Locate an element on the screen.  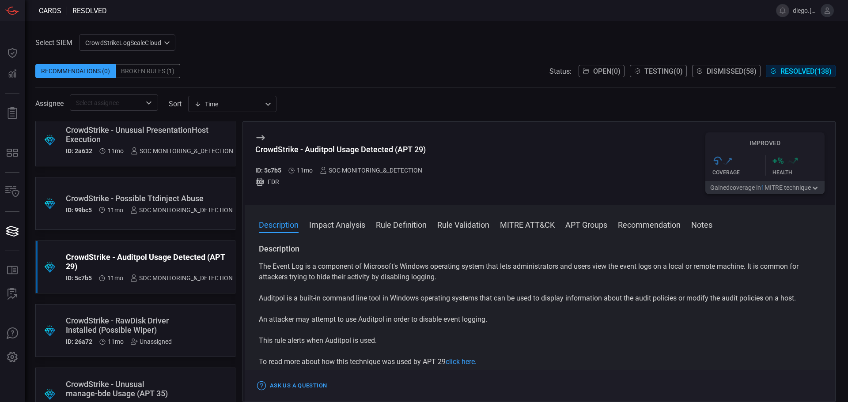
button: Rule Validation is located at coordinates (463, 224).